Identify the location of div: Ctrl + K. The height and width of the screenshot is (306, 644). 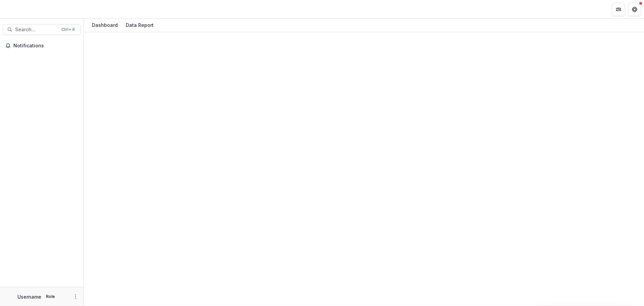
(68, 30).